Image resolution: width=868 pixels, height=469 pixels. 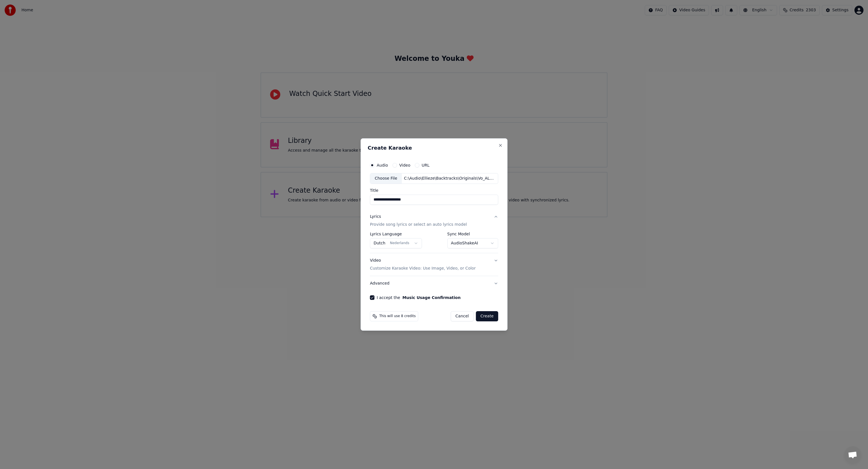 I want to click on label: Title, so click(x=434, y=191).